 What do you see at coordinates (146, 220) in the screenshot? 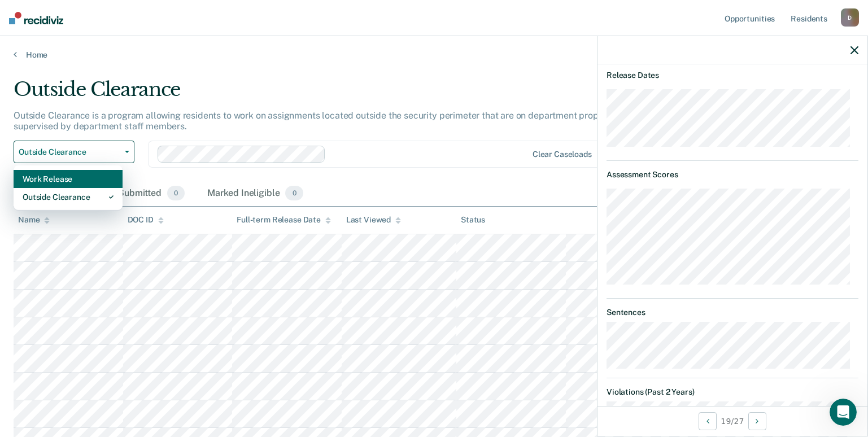
I see `div: DOC ID` at bounding box center [146, 220].